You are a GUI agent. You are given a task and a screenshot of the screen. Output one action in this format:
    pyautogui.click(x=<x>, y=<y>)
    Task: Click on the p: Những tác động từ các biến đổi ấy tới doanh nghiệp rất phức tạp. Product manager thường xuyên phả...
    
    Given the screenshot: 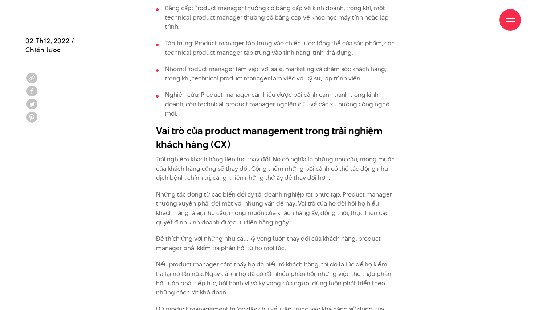 What is the action you would take?
    pyautogui.click(x=276, y=209)
    